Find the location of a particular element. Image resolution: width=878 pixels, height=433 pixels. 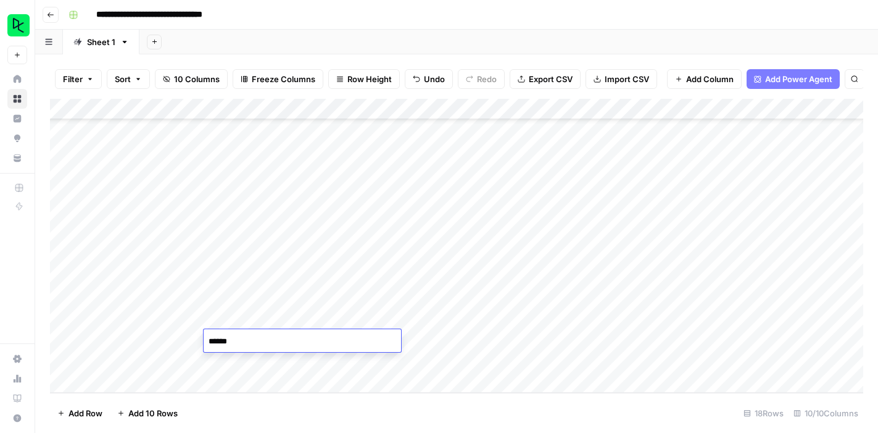

a: Your Data is located at coordinates (17, 158).